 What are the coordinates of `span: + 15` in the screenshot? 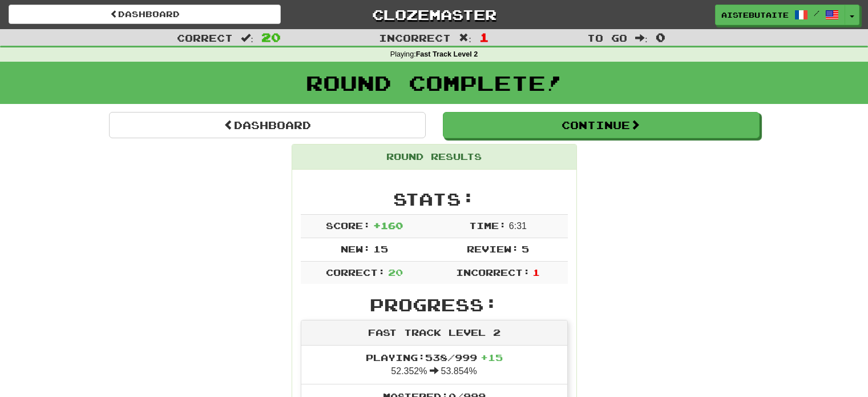 It's located at (491, 357).